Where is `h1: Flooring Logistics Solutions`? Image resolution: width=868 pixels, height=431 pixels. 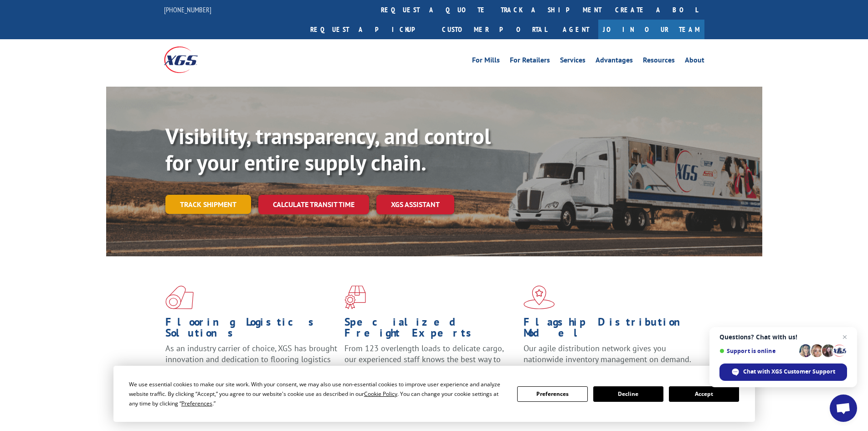
h1: Flooring Logistics Solutions is located at coordinates (251, 330).